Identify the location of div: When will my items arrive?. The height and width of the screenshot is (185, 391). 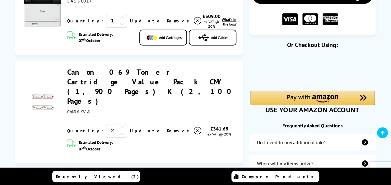
(285, 163).